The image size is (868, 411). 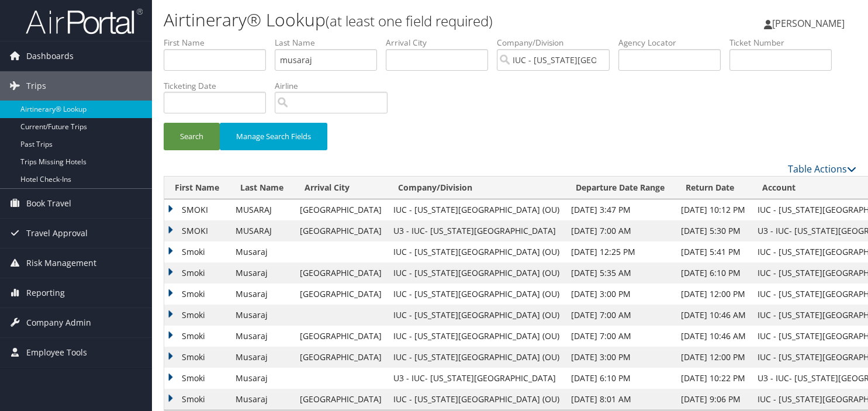 What do you see at coordinates (45, 293) in the screenshot?
I see `span: Reporting` at bounding box center [45, 293].